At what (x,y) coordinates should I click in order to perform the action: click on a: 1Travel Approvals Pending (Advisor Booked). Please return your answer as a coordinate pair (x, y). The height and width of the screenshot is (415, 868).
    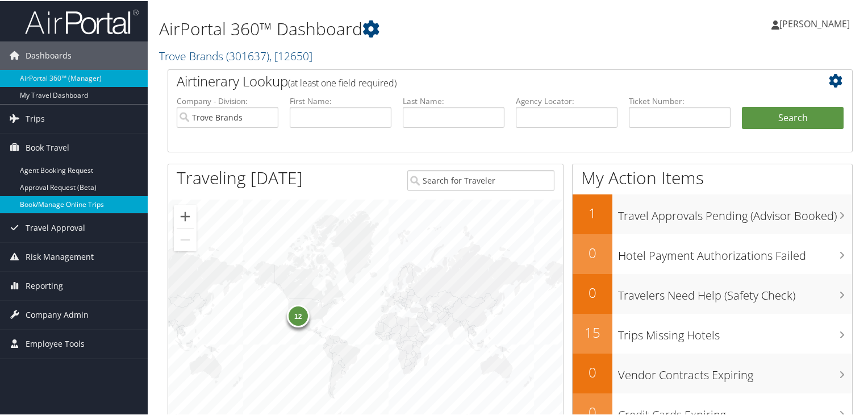
    Looking at the image, I should click on (712, 213).